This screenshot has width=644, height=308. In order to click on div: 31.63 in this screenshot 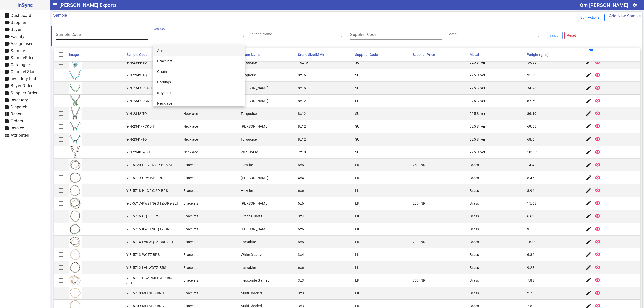, I will do `click(531, 75)`.